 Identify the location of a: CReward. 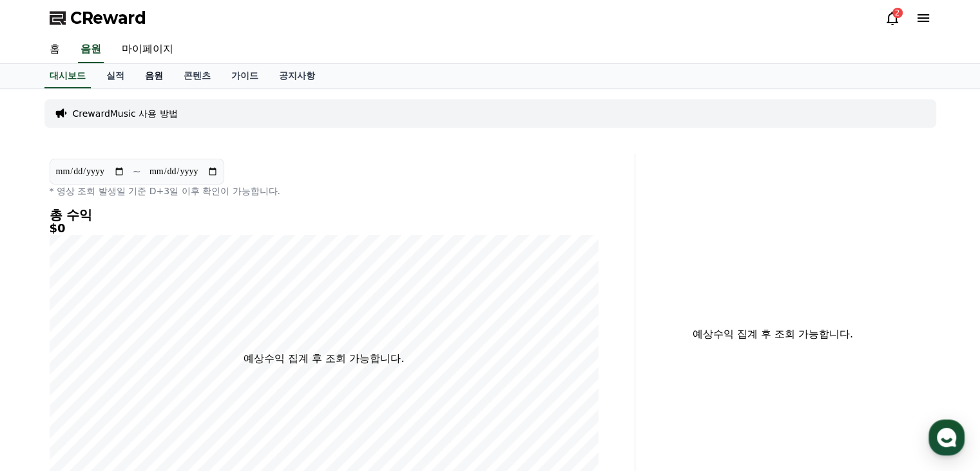
(98, 18).